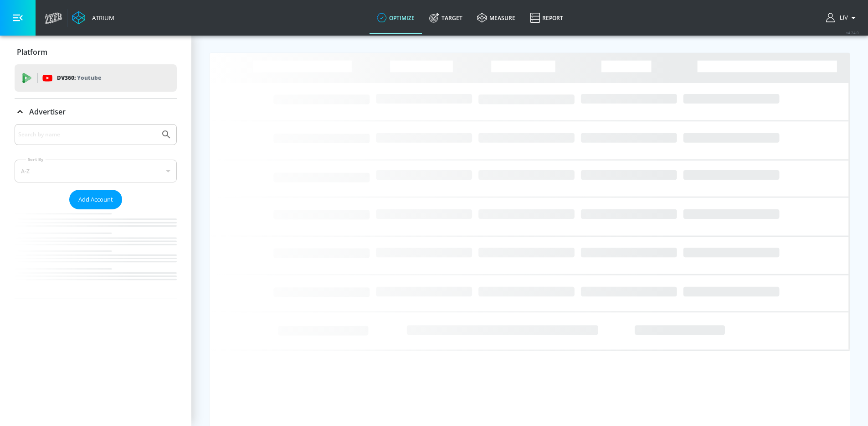 The height and width of the screenshot is (426, 868). What do you see at coordinates (96, 171) in the screenshot?
I see `div: A-Z` at bounding box center [96, 171].